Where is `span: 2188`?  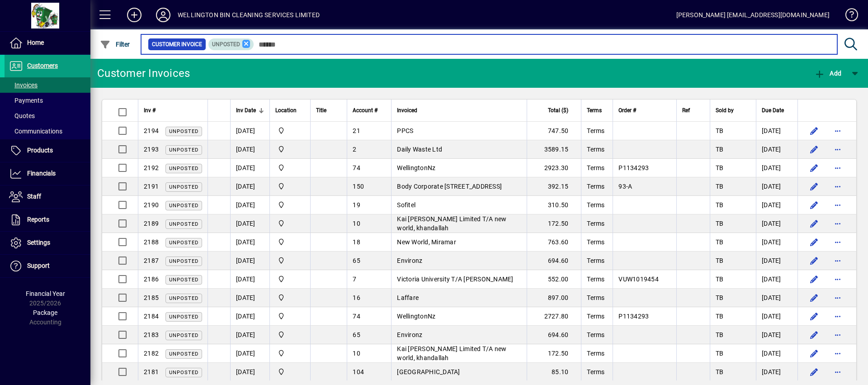 span: 2188 is located at coordinates (151, 242).